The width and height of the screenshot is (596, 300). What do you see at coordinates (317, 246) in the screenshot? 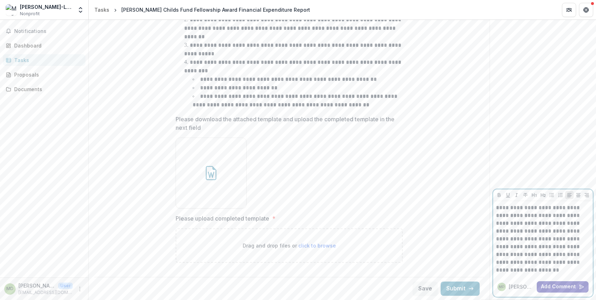
I see `span: click to browse` at bounding box center [317, 246].